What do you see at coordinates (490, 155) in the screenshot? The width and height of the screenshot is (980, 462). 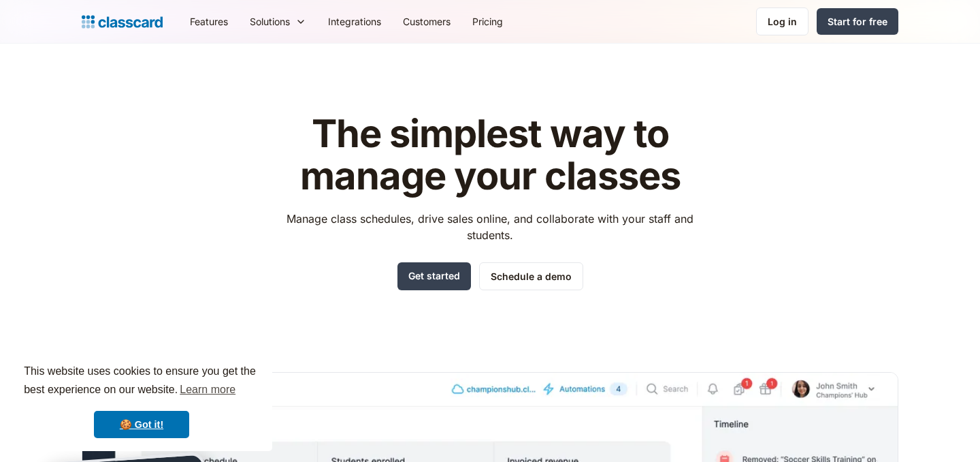 I see `h1: The simplest way to manage your classes` at bounding box center [490, 155].